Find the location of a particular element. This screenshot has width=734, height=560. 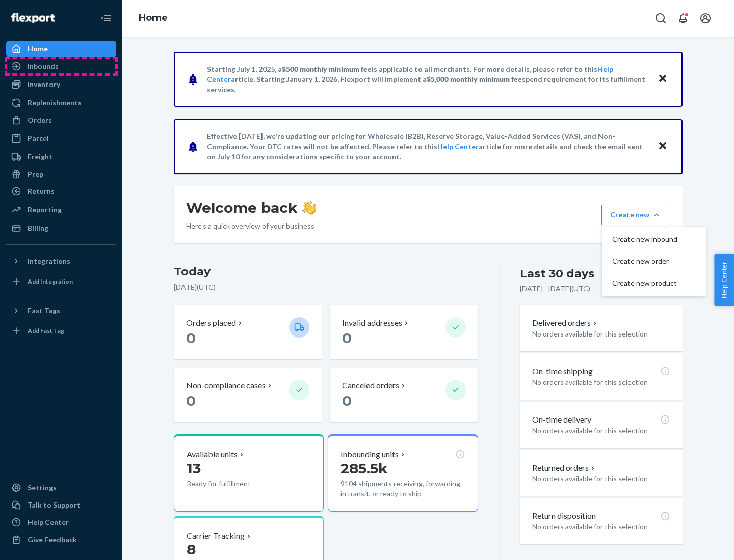

span: $5,000 monthly minimum fee is located at coordinates (474, 79).